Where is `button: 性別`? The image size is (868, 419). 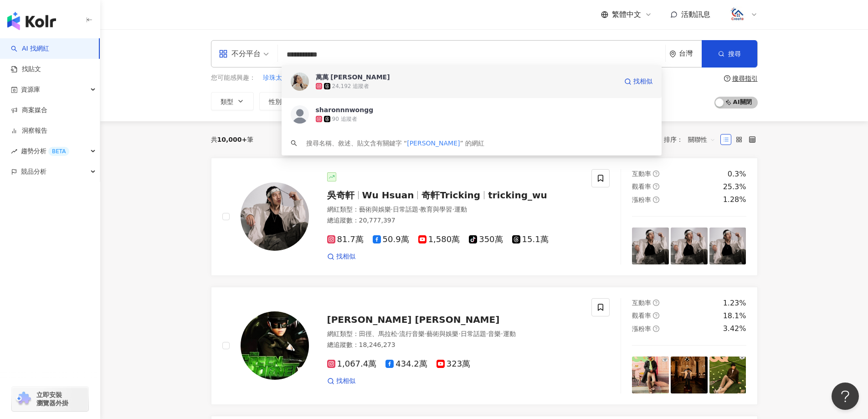
button: 性別 is located at coordinates (281, 101).